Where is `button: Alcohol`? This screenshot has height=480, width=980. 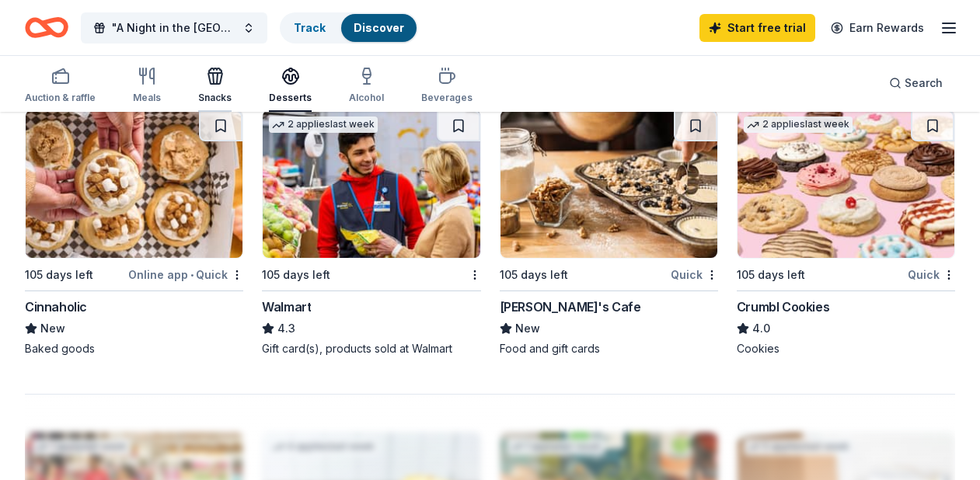 button: Alcohol is located at coordinates (366, 87).